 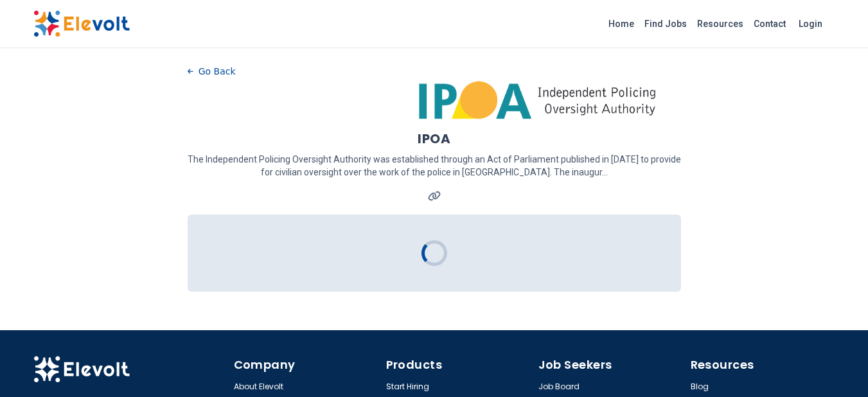 What do you see at coordinates (769, 24) in the screenshot?
I see `a: Contact` at bounding box center [769, 24].